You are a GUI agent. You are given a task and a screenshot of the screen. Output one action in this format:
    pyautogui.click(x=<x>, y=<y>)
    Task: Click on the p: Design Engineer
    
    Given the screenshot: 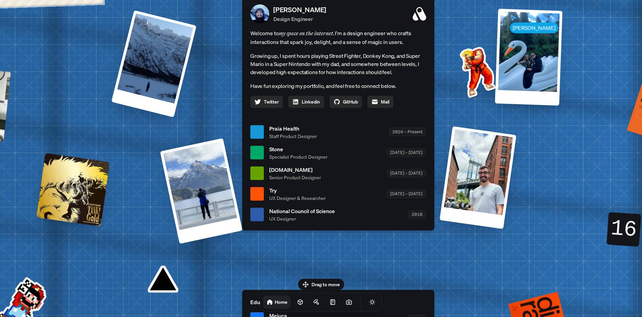 What is the action you would take?
    pyautogui.click(x=300, y=19)
    